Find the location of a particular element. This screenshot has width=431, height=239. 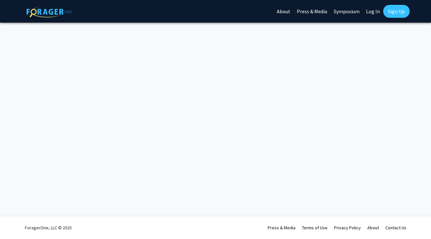

a: About is located at coordinates (373, 228).